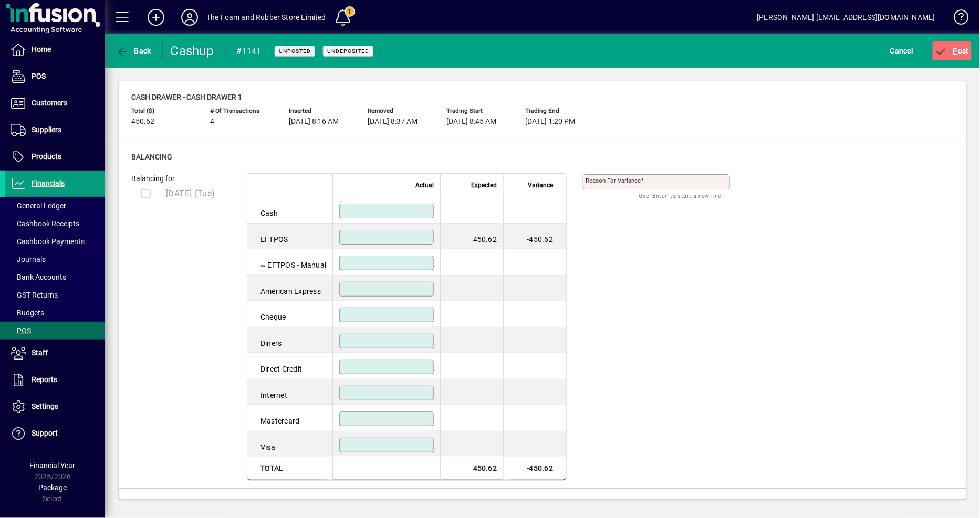 The width and height of the screenshot is (980, 518). What do you see at coordinates (55, 206) in the screenshot?
I see `a: General Ledger` at bounding box center [55, 206].